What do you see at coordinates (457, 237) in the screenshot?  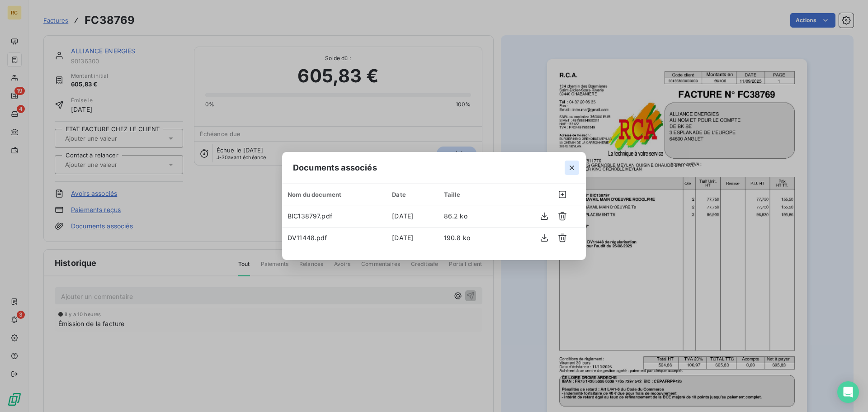 I see `span: 190.8 ko` at bounding box center [457, 237].